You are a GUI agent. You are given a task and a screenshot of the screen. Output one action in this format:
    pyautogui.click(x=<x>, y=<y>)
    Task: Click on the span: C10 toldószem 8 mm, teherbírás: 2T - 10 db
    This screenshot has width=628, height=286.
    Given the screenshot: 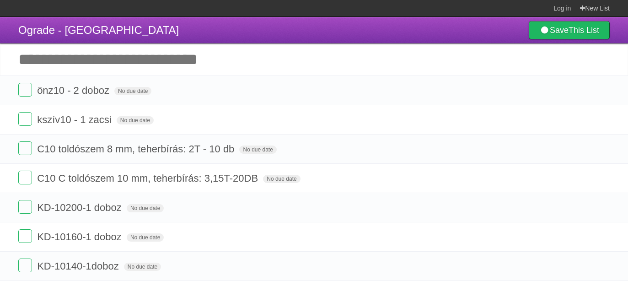 What is the action you would take?
    pyautogui.click(x=137, y=149)
    